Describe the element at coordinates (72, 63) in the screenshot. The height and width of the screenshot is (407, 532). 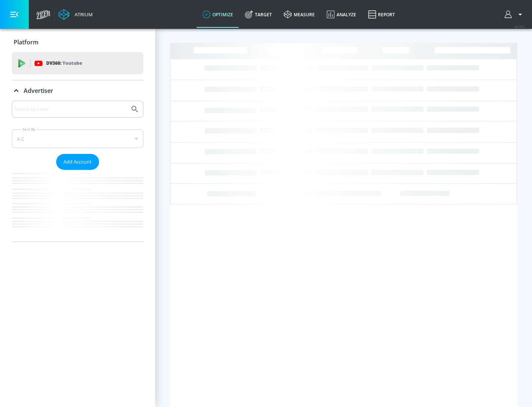
I see `p: Youtube` at that location.